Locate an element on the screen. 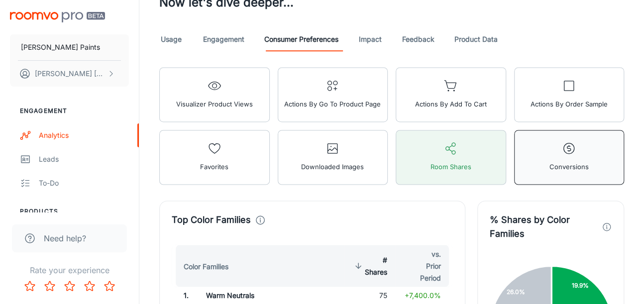  p: Rate your experience is located at coordinates (69, 270).